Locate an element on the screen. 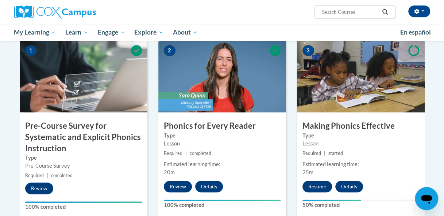 The image size is (444, 216). span: 25m is located at coordinates (308, 172).